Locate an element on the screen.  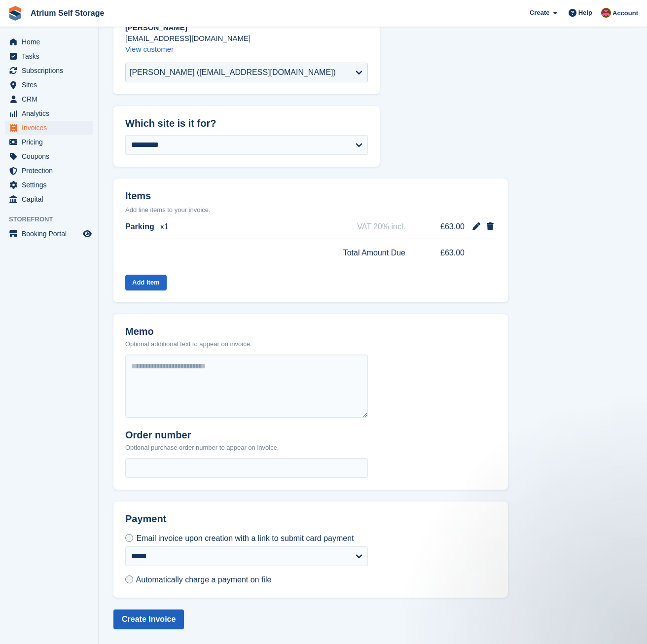
span: Settings is located at coordinates (51, 185).